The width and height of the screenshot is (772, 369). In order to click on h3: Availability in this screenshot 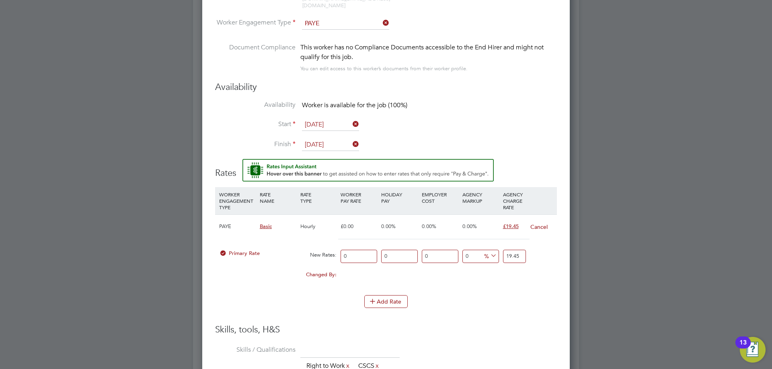, I will do `click(386, 87)`.